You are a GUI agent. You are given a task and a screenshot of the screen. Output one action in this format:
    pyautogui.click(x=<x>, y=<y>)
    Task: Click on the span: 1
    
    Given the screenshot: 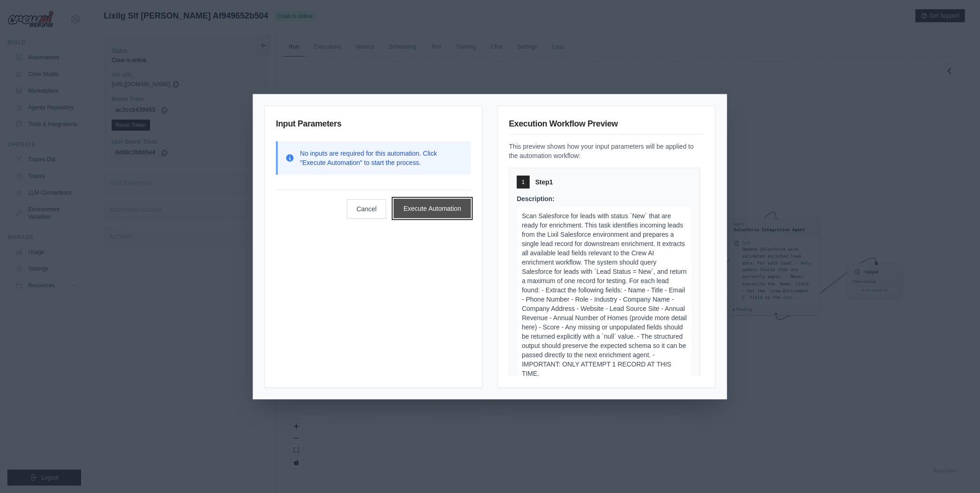 What is the action you would take?
    pyautogui.click(x=524, y=182)
    